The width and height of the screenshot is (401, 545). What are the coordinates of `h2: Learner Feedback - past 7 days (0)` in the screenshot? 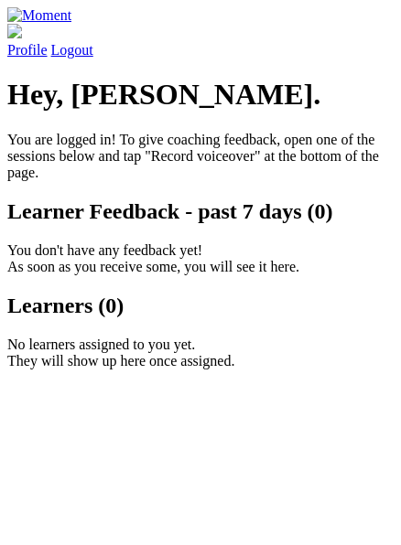 It's located at (200, 211).